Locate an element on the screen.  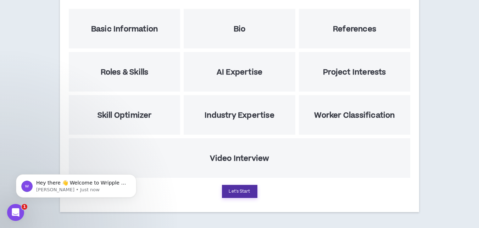
img: Profile image for Morgan is located at coordinates (22, 27).